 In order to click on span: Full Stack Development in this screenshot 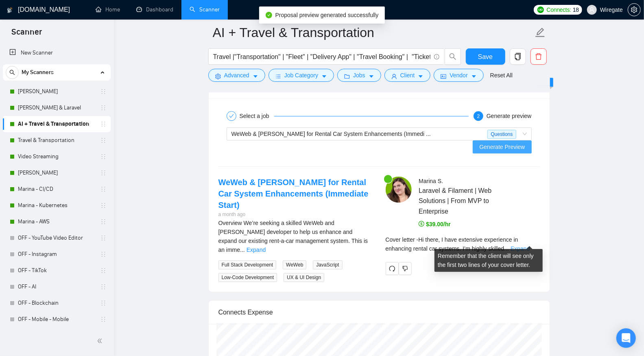, I will do `click(248, 265)`.